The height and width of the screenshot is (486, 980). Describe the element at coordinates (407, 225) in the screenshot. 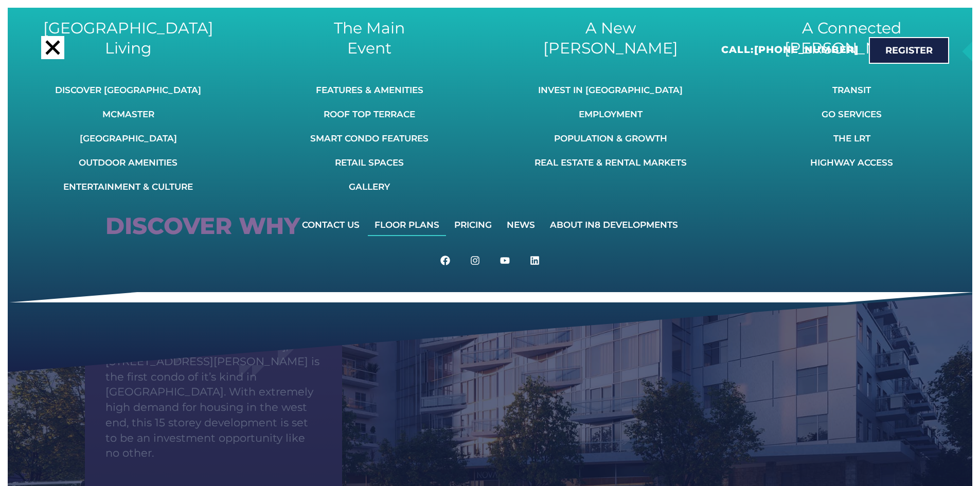

I see `a: Floor Plans` at that location.